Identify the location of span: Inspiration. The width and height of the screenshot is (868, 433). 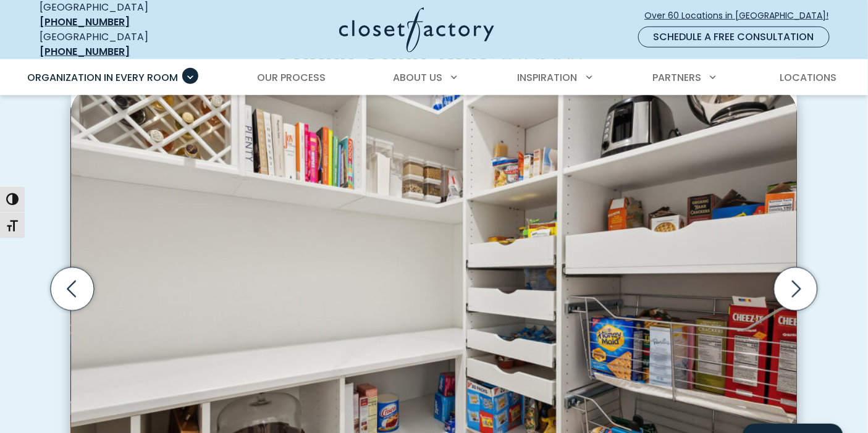
(547, 77).